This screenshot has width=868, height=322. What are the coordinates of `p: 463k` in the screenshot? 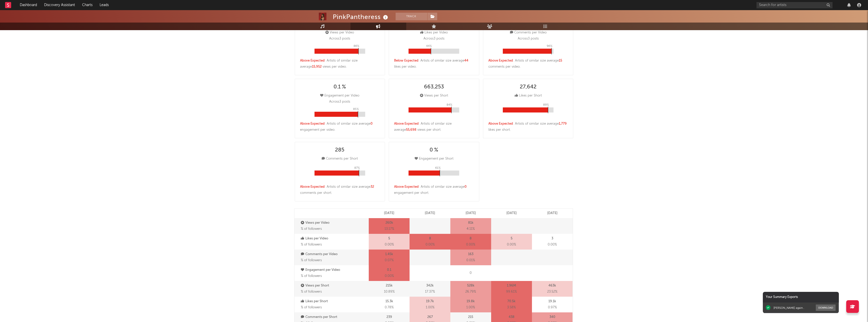 It's located at (552, 286).